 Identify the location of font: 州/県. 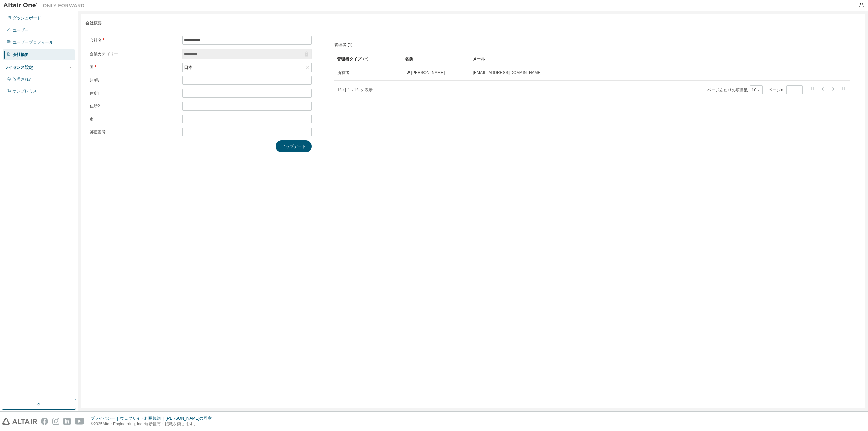
(94, 80).